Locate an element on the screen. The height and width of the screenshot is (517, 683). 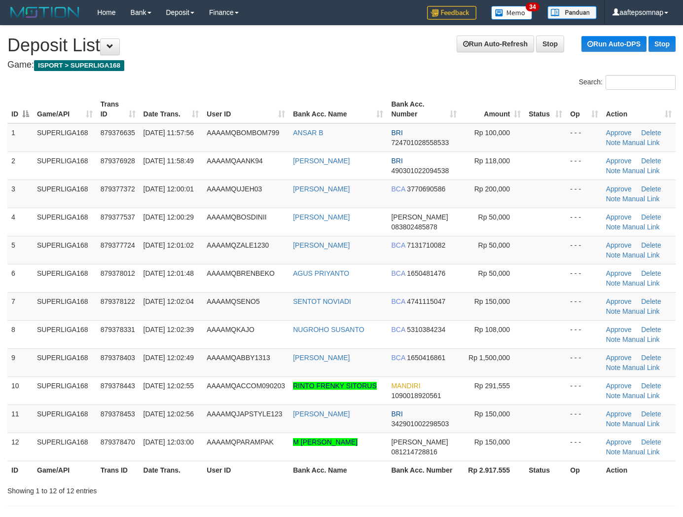
span: AAAAMQACCOM090203 is located at coordinates (246, 386).